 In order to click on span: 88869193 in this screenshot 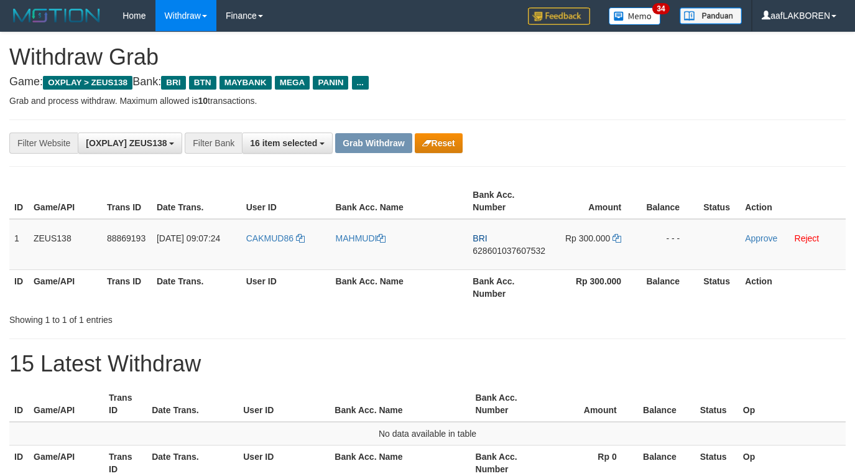, I will do `click(126, 238)`.